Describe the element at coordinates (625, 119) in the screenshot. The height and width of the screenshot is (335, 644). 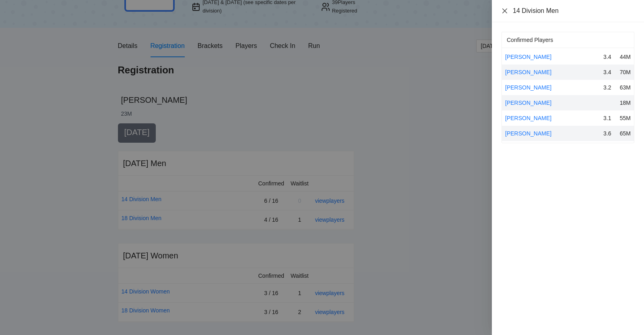
I see `div: 55M` at that location.